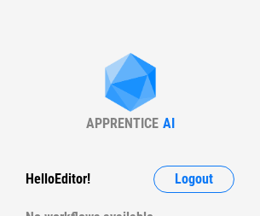 This screenshot has width=260, height=216. What do you see at coordinates (193, 179) in the screenshot?
I see `button: Logout` at bounding box center [193, 179].